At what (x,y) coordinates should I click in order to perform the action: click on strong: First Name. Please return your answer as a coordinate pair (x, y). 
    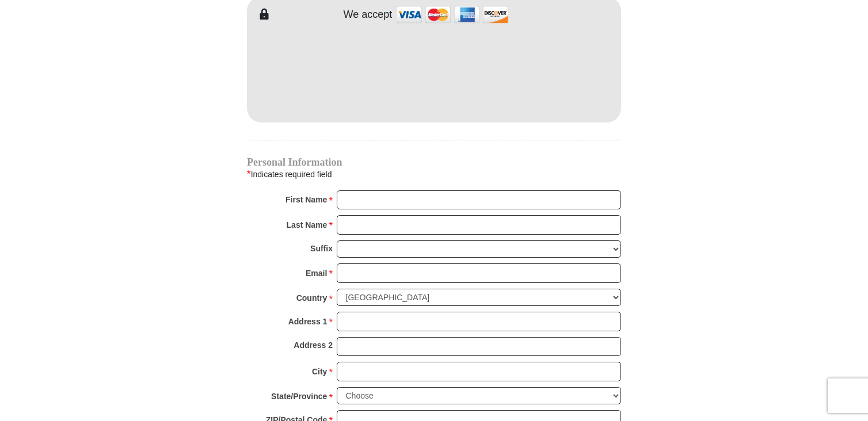
    Looking at the image, I should click on (306, 200).